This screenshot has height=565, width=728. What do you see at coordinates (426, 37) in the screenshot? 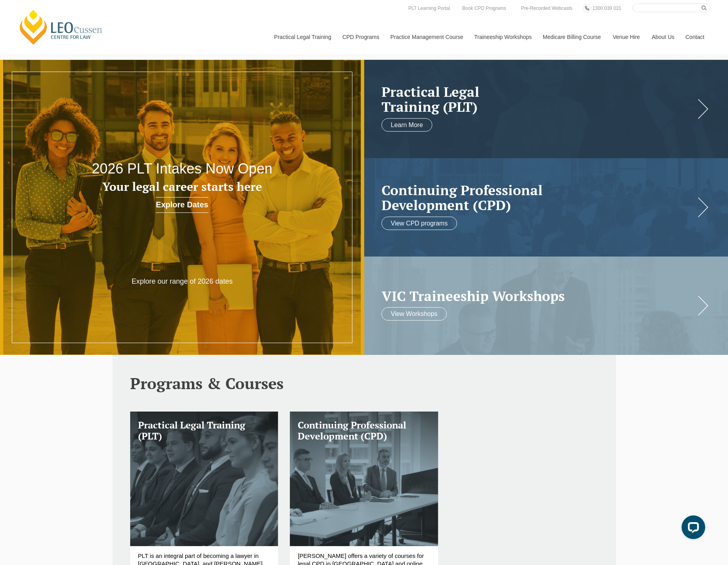
I see `a: Practice Management Course` at bounding box center [426, 37].